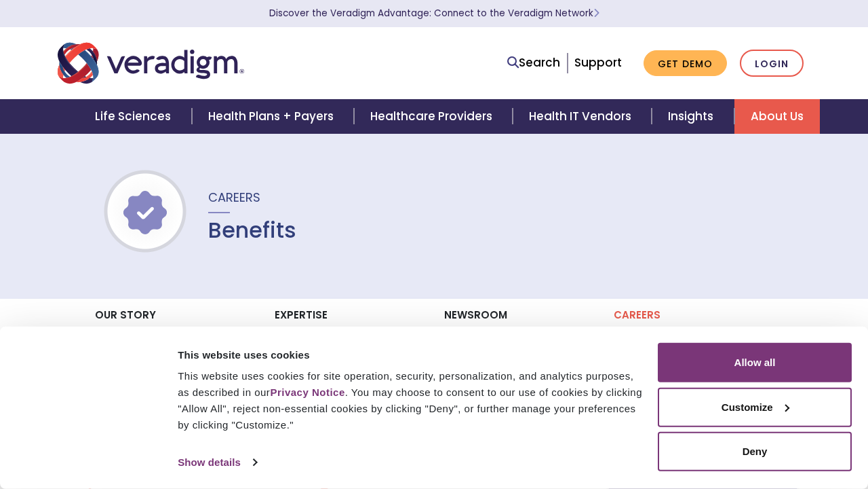  What do you see at coordinates (598, 63) in the screenshot?
I see `a: Support` at bounding box center [598, 63].